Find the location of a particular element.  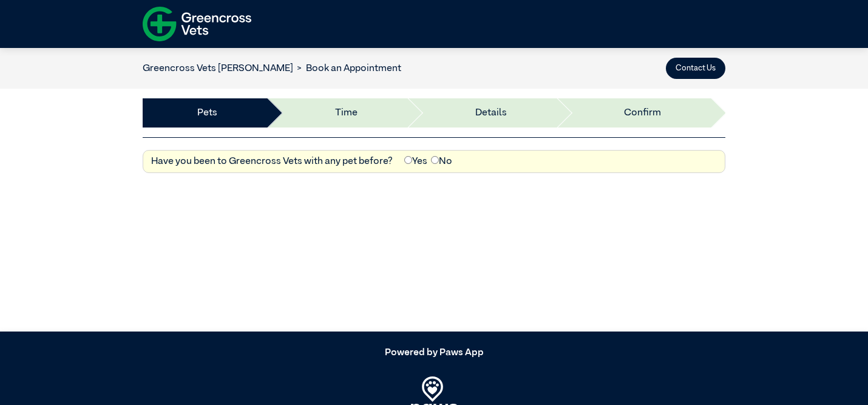

label: Yes is located at coordinates (416, 162).